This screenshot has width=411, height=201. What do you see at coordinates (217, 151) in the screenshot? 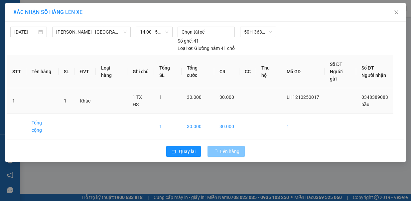
I see `span: loading` at bounding box center [217, 151].